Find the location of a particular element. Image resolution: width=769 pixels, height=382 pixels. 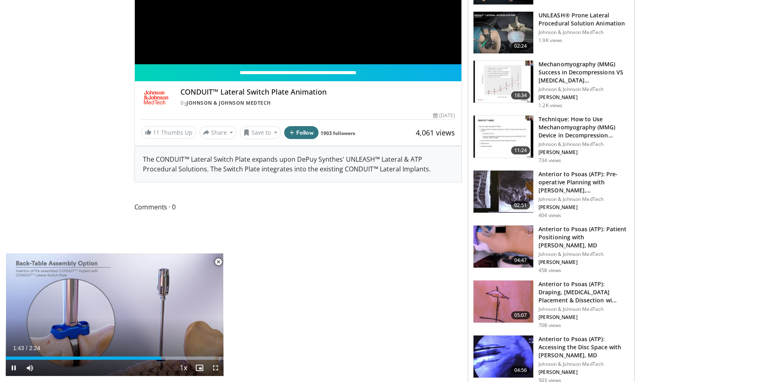

h3: UNLEASH® Prone Lateral Procedural Solution Animation is located at coordinates (584, 19).